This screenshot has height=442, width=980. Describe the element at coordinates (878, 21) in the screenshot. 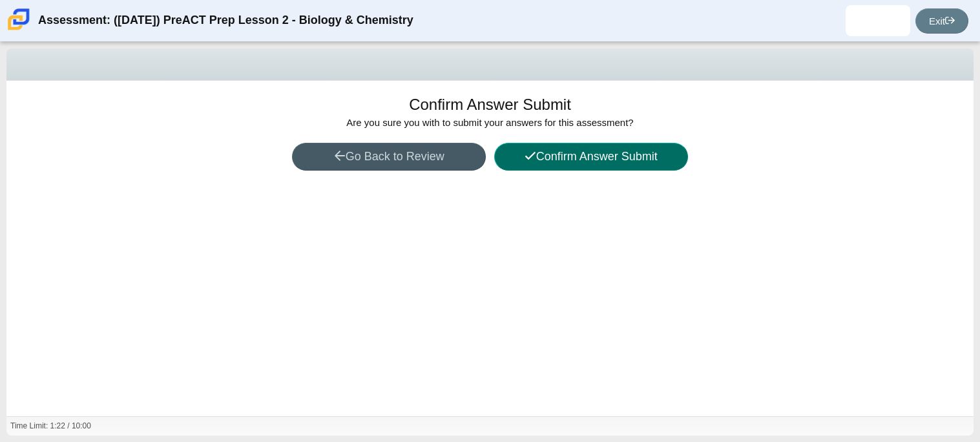

I see `img: jonathan.deleonsan.voOLog` at that location.